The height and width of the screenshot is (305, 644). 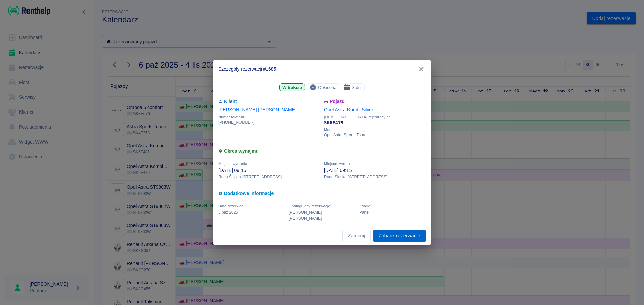 I want to click on p: Panel, so click(x=393, y=213).